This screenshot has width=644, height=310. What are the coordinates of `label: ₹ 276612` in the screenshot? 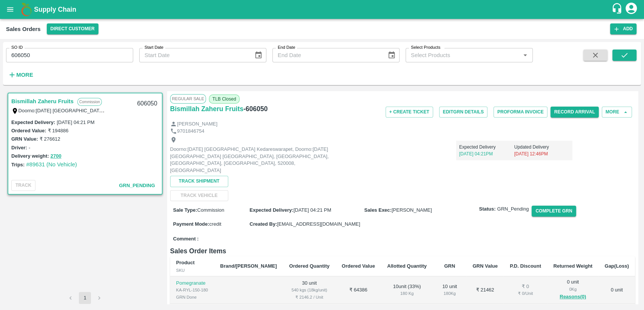 It's located at (50, 139).